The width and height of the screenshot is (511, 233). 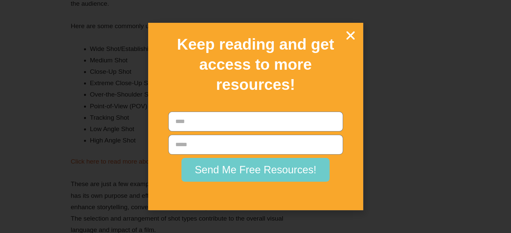 What do you see at coordinates (255, 148) in the screenshot?
I see `form: New Form` at bounding box center [255, 148].